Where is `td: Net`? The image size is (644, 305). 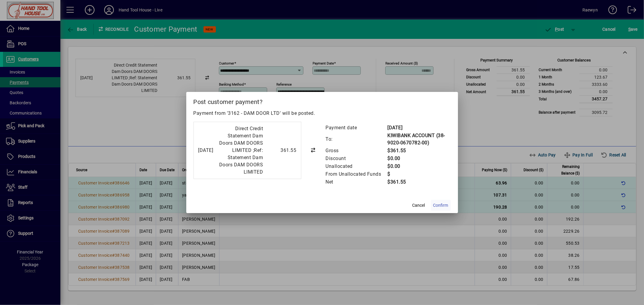 td: Net is located at coordinates (356, 182).